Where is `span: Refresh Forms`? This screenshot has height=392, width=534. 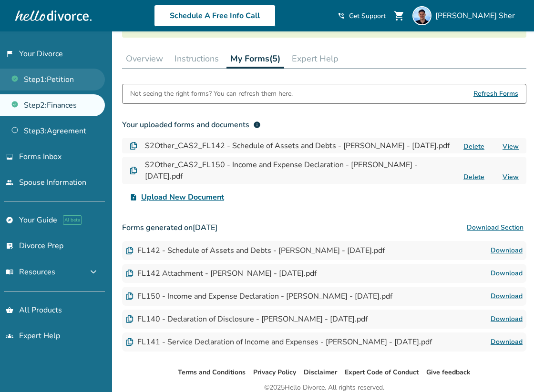 span: Refresh Forms is located at coordinates (495, 94).